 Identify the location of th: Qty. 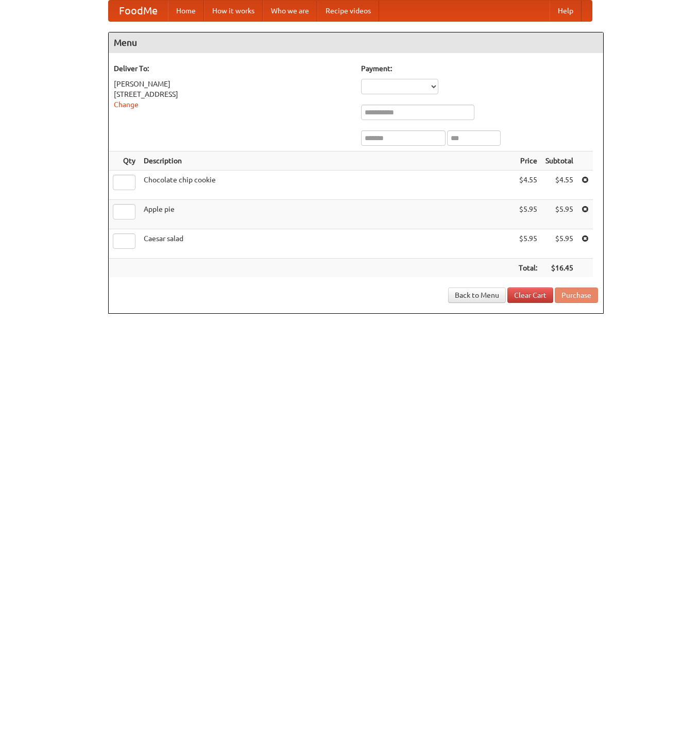
(124, 161).